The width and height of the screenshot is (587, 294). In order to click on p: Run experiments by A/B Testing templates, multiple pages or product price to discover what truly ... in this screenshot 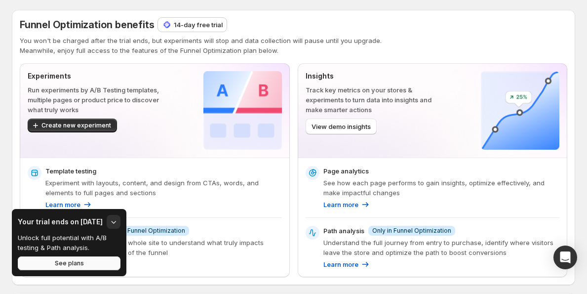, I will do `click(100, 100)`.